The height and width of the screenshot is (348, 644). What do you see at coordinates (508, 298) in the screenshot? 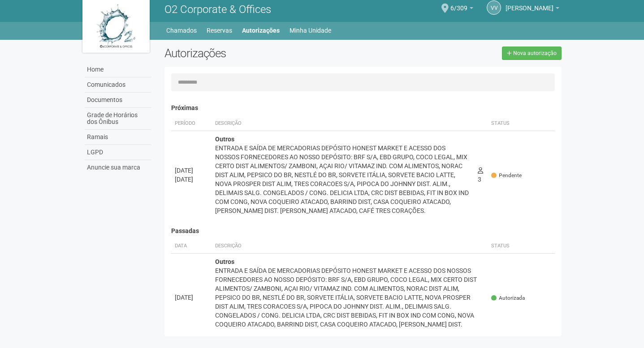
I see `span: Autorizada` at bounding box center [508, 298].